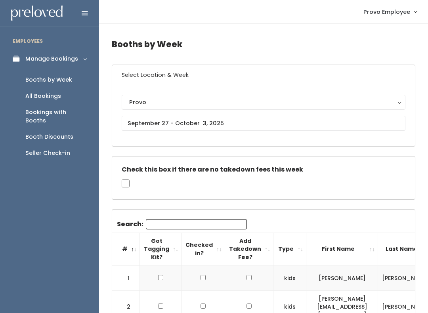 The width and height of the screenshot is (428, 313). Describe the element at coordinates (264, 102) in the screenshot. I see `button: Provo` at that location.